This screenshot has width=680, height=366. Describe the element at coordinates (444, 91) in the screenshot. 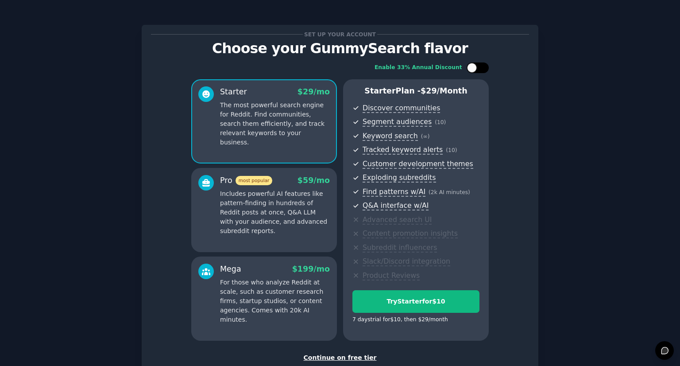

I see `span: $ 29 /month` at that location.